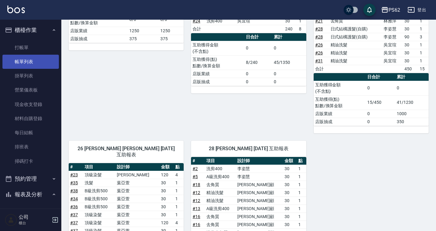  Describe the element at coordinates (34, 217) in the screenshot. I see `h5: 公司` at that location.